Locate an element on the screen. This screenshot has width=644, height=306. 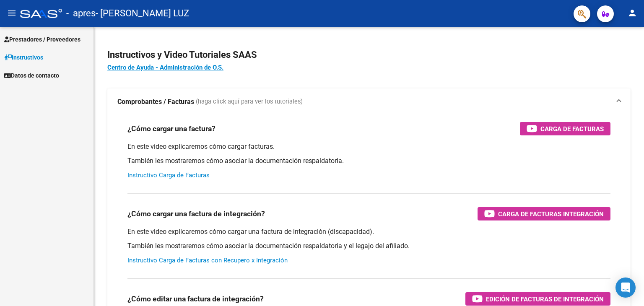
mat-icon: person is located at coordinates (632, 13).